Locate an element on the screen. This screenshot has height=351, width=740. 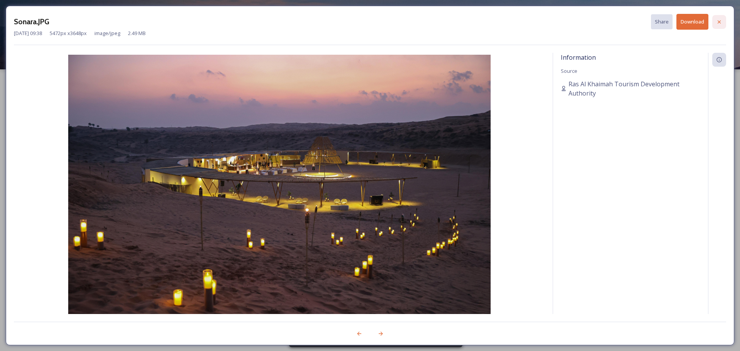
span: 5472 px x 3648 px is located at coordinates (68, 33).